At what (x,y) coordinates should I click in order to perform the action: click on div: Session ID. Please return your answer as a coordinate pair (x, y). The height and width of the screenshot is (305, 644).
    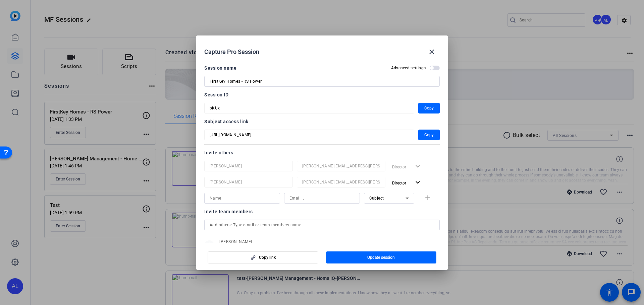
    Looking at the image, I should click on (322, 95).